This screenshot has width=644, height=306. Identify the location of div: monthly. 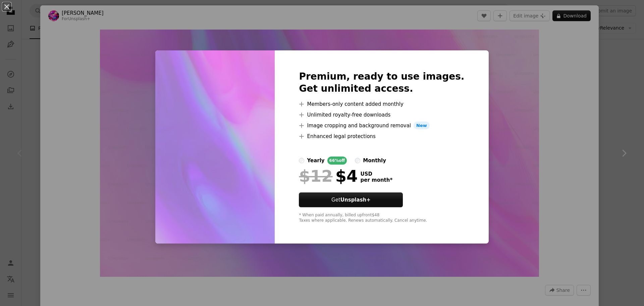
(374, 160).